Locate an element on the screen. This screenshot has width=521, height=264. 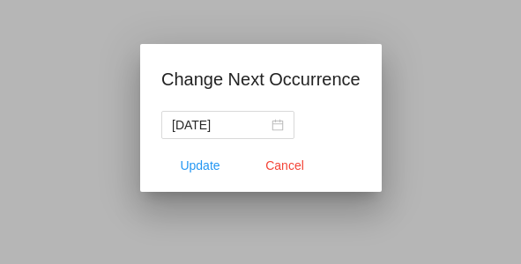
span: Update is located at coordinates (199, 166).